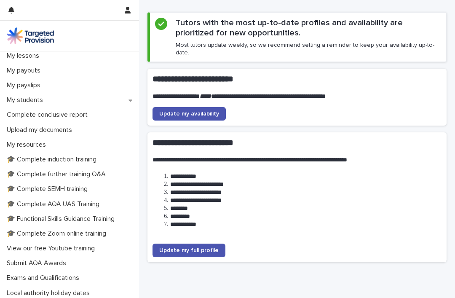 The height and width of the screenshot is (298, 455). Describe the element at coordinates (49, 189) in the screenshot. I see `p: 🎓 Complete SEMH training` at that location.